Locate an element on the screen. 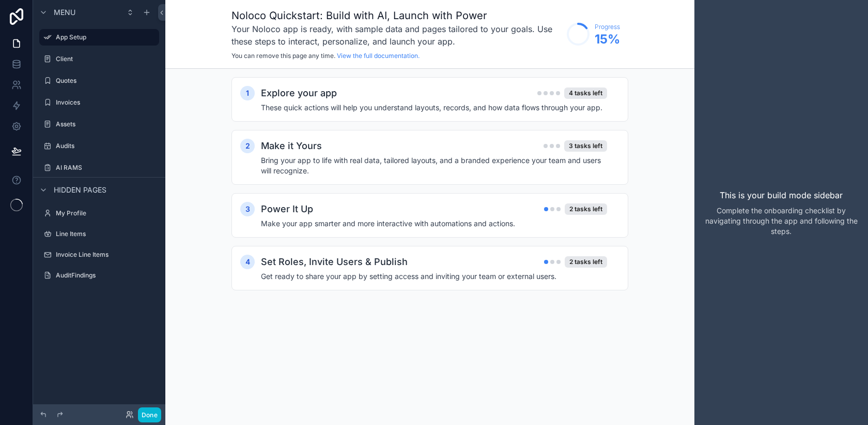 This screenshot has width=868, height=425. a: Quotes is located at coordinates (100, 80).